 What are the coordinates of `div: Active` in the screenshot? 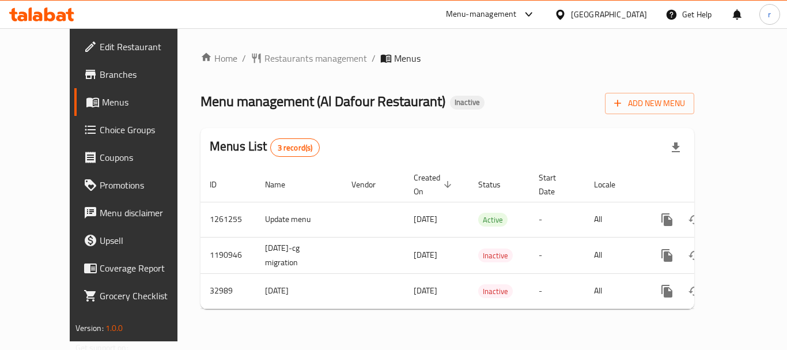 It's located at (492, 219).